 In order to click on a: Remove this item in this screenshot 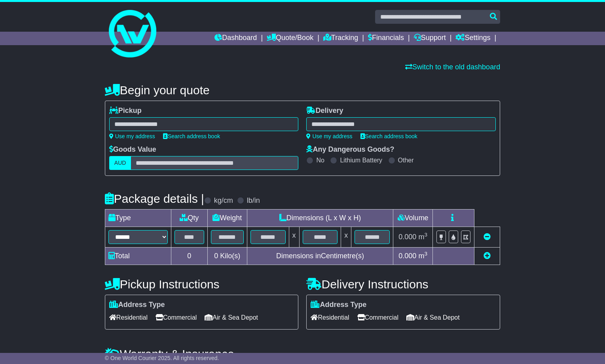, I will do `click(488, 236)`.